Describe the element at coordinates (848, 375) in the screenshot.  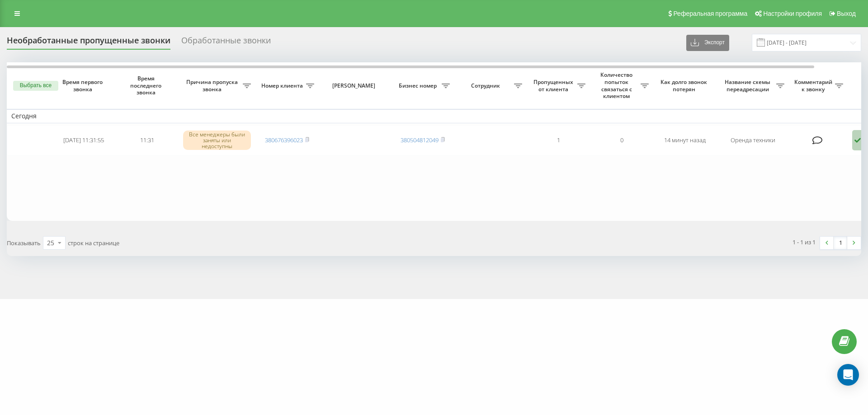
I see `div: Open Intercom Messenger` at that location.